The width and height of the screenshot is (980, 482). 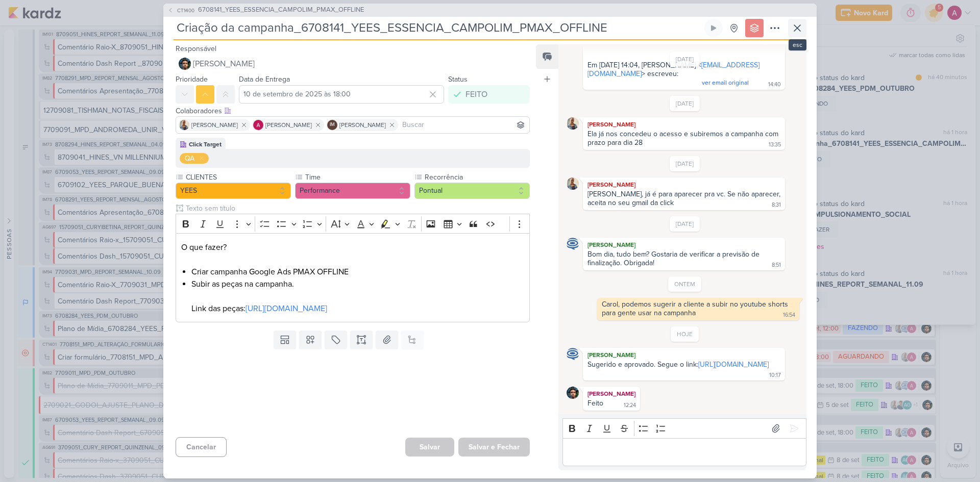 I want to click on div: Colaboradores, so click(x=353, y=111).